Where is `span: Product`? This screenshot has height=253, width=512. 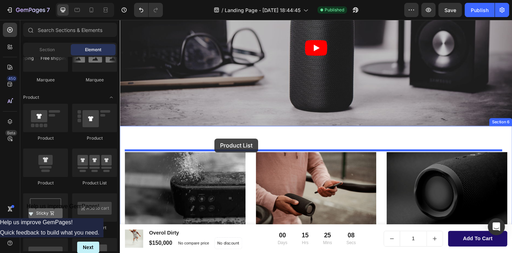 span: Product is located at coordinates (31, 97).